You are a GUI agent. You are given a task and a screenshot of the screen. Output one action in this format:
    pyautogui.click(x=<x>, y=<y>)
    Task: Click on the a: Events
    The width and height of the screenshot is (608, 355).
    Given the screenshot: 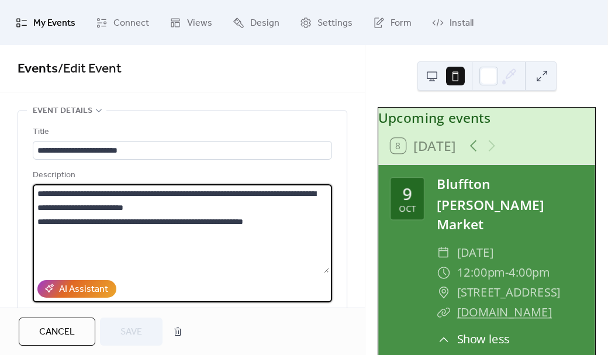 What is the action you would take?
    pyautogui.click(x=37, y=69)
    